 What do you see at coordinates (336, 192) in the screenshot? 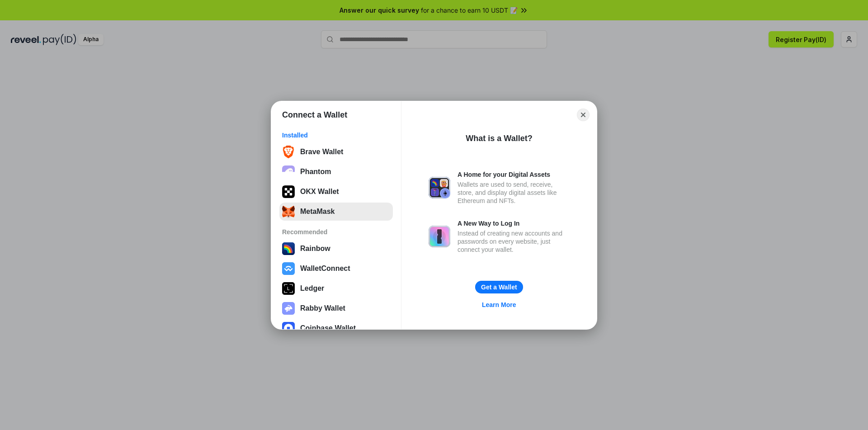
I see `button: OKX Wallet` at bounding box center [336, 192].